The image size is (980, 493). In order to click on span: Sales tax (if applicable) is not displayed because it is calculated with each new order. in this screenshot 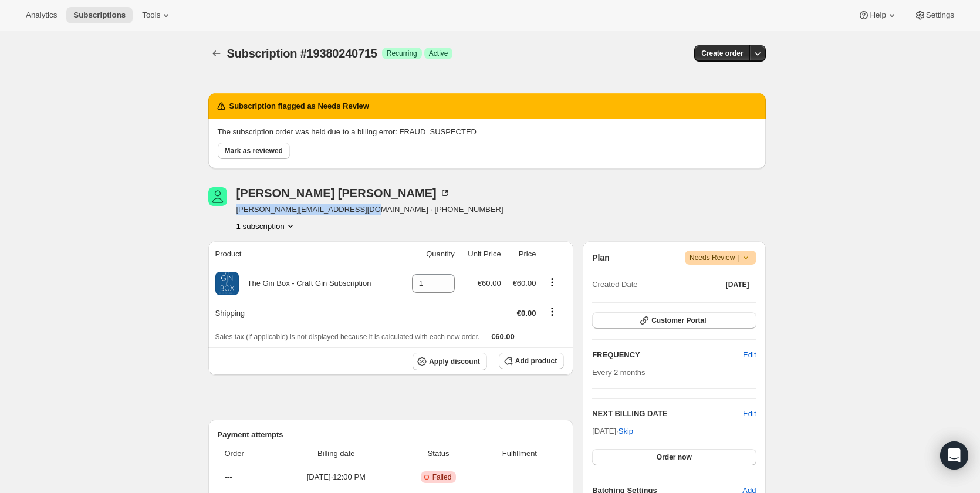, I will do `click(348, 337)`.